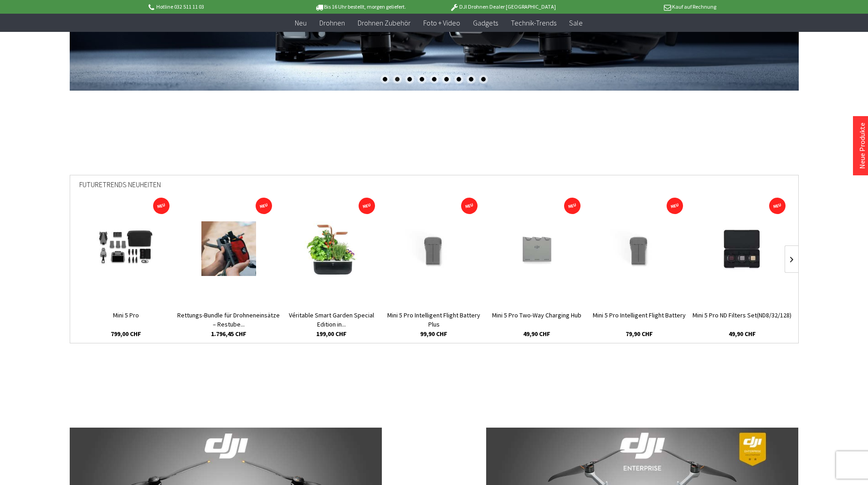 Image resolution: width=868 pixels, height=485 pixels. I want to click on div: 7, so click(459, 79).